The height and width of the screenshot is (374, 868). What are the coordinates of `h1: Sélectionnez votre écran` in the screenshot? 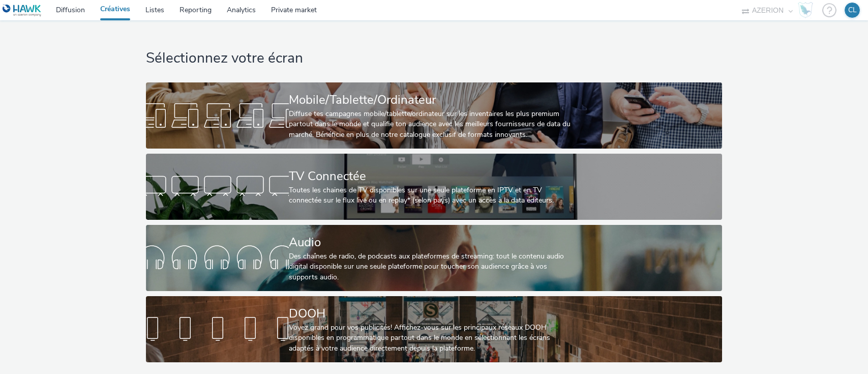 It's located at (433, 58).